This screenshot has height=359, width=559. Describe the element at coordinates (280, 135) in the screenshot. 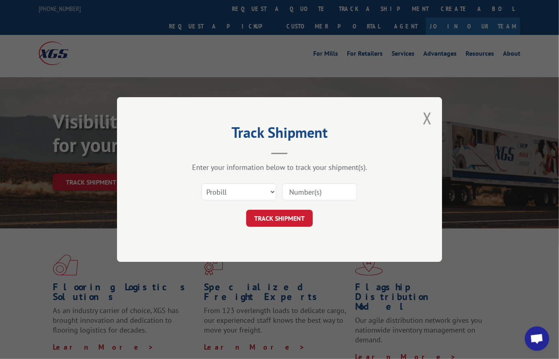

I see `h2: Track Shipment` at that location.